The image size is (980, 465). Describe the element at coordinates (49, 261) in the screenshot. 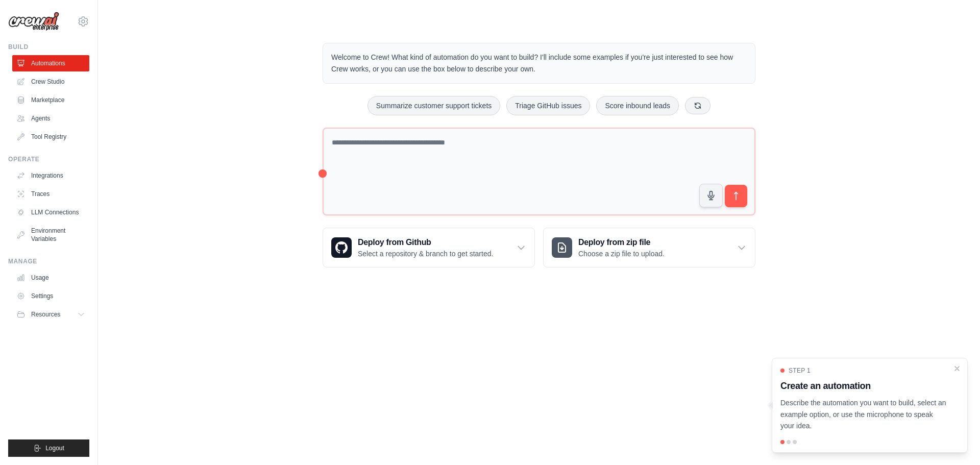

I see `div: Manage` at that location.